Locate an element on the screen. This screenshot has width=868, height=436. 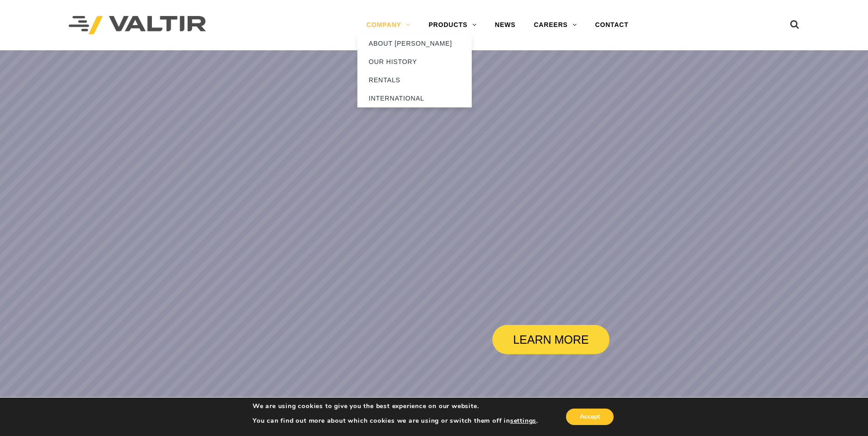
a: OUR HISTORY is located at coordinates (414, 61).